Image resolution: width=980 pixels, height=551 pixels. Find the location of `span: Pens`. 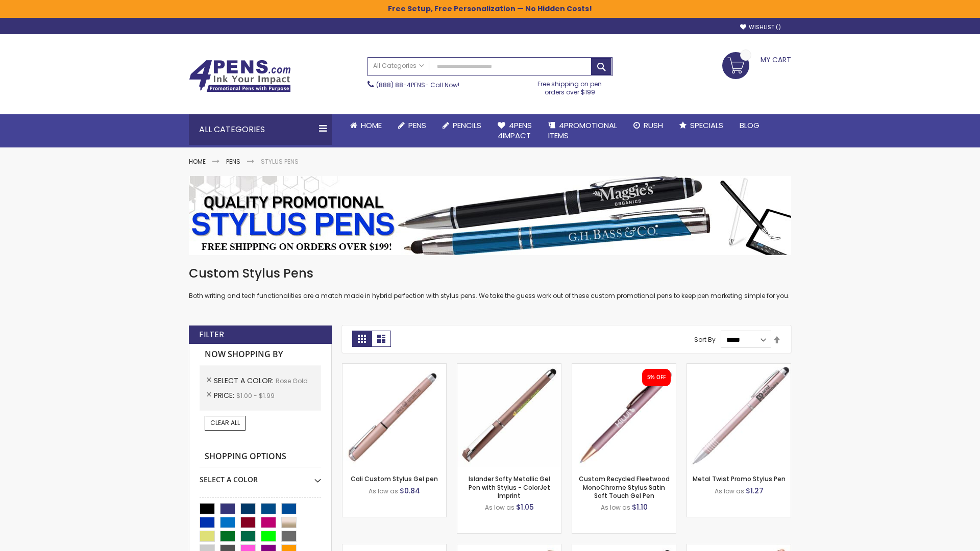

span: Pens is located at coordinates (417, 125).